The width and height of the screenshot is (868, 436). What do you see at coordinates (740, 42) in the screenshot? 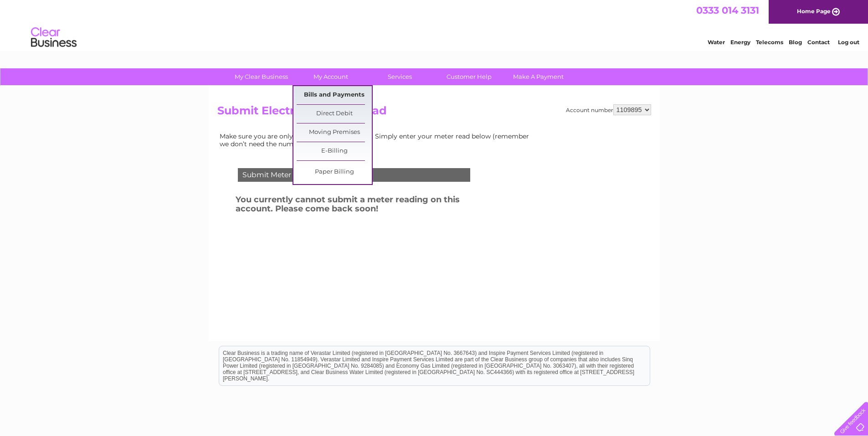
I see `a: Energy` at bounding box center [740, 42].